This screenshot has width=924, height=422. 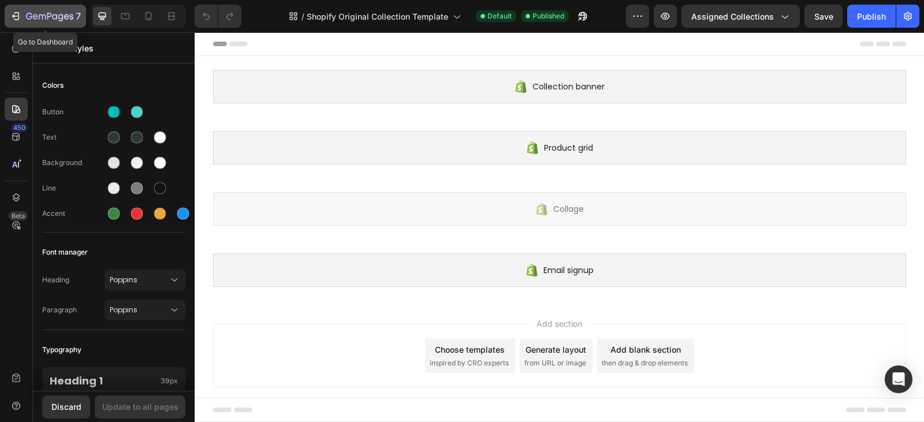 I want to click on button: Discard, so click(x=66, y=407).